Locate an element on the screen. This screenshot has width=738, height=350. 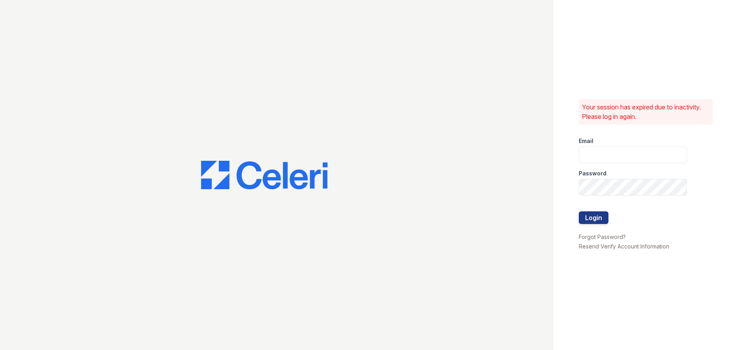
label: Email is located at coordinates (586, 141).